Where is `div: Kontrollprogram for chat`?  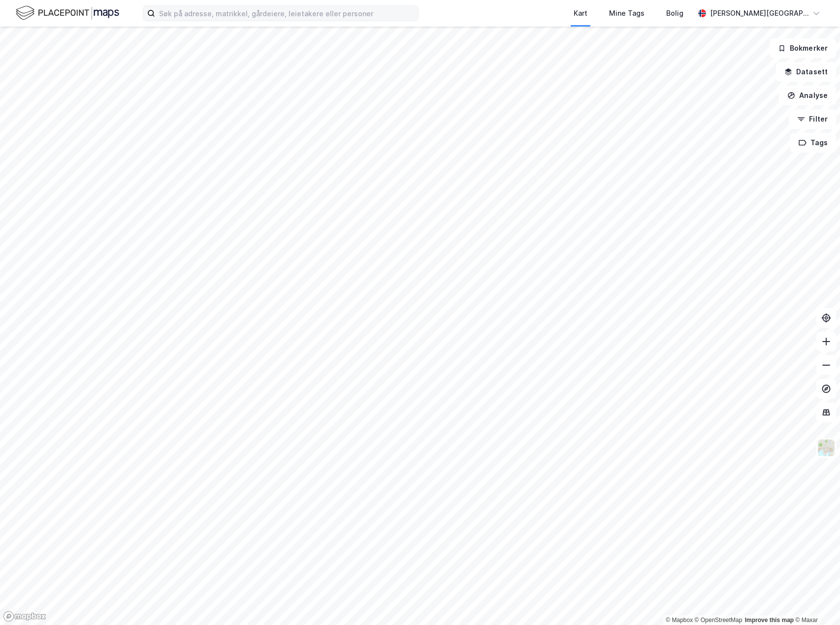 div: Kontrollprogram for chat is located at coordinates (815, 601).